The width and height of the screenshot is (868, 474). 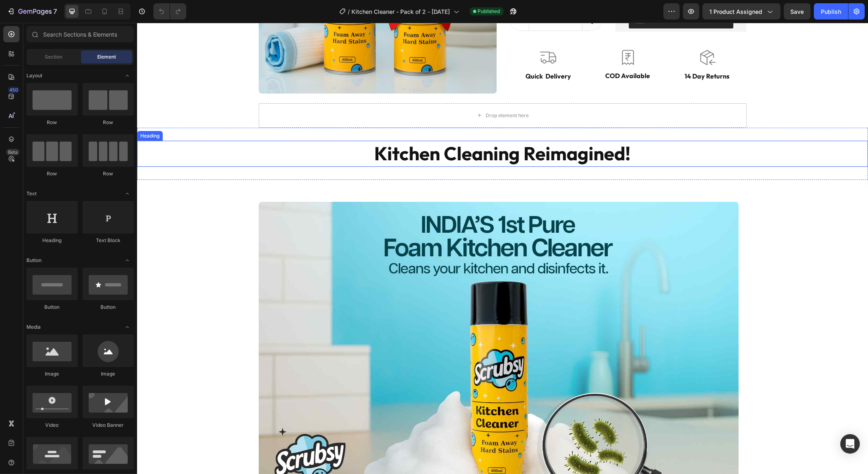 I want to click on div: Publish, so click(x=830, y=11).